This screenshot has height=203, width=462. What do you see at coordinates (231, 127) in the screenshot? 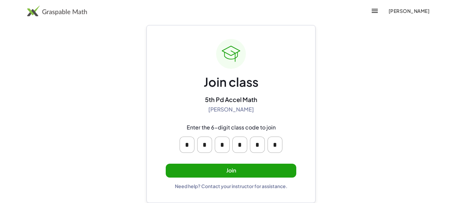
I see `div: Enter the 6-digit class code to join` at bounding box center [231, 127].